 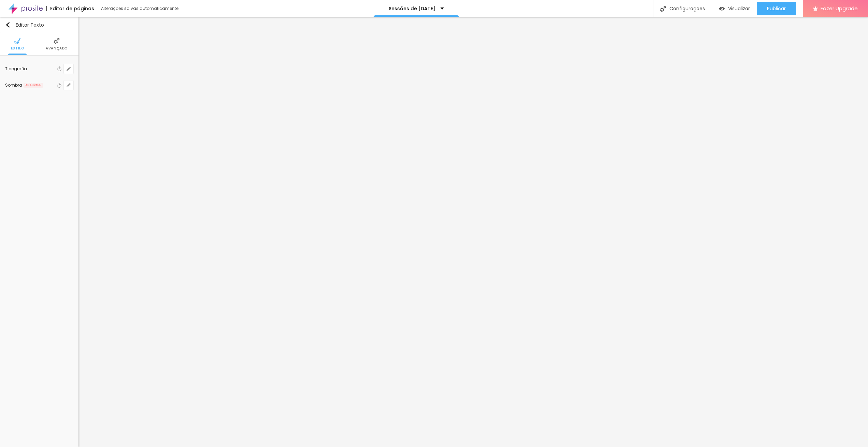 I want to click on button: Publicar, so click(x=777, y=9).